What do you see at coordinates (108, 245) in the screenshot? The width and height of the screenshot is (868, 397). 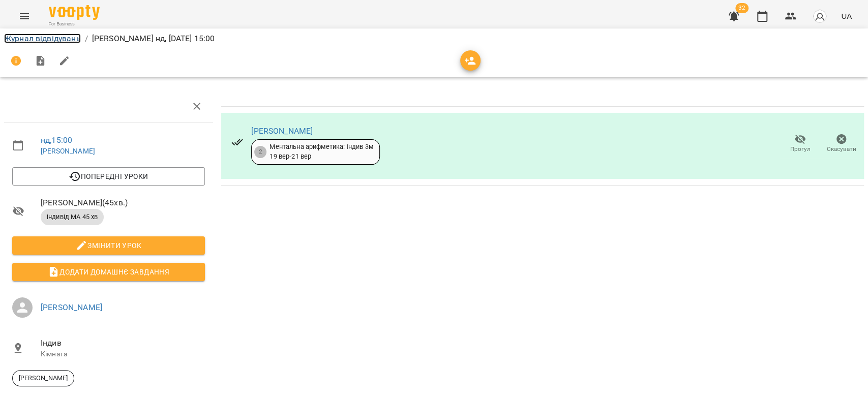 I see `span: Змінити урок` at bounding box center [108, 245].